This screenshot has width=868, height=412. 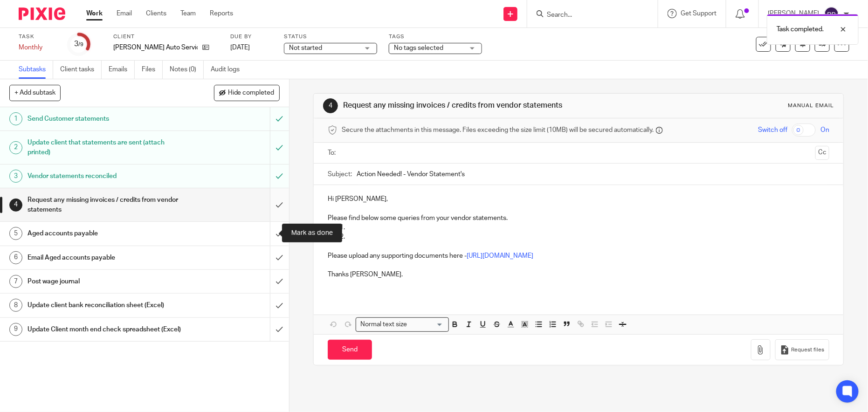 What do you see at coordinates (824, 130) in the screenshot?
I see `span: On` at bounding box center [824, 130].